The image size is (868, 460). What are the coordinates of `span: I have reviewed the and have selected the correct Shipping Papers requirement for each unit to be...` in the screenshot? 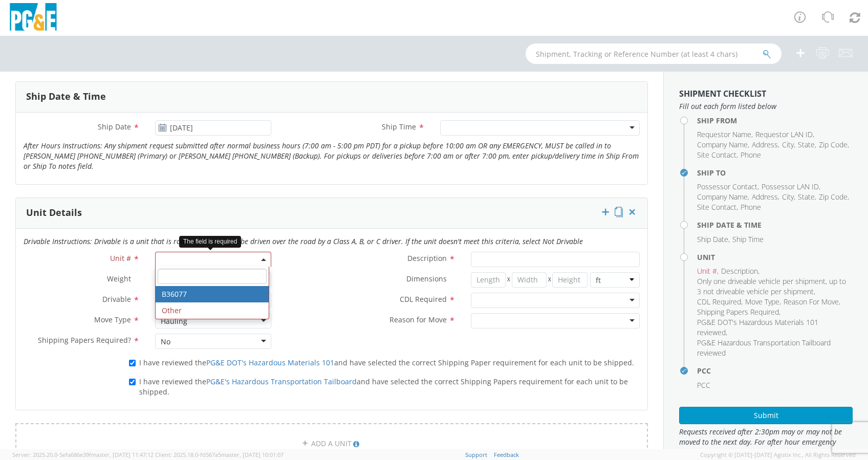 It's located at (384, 386).